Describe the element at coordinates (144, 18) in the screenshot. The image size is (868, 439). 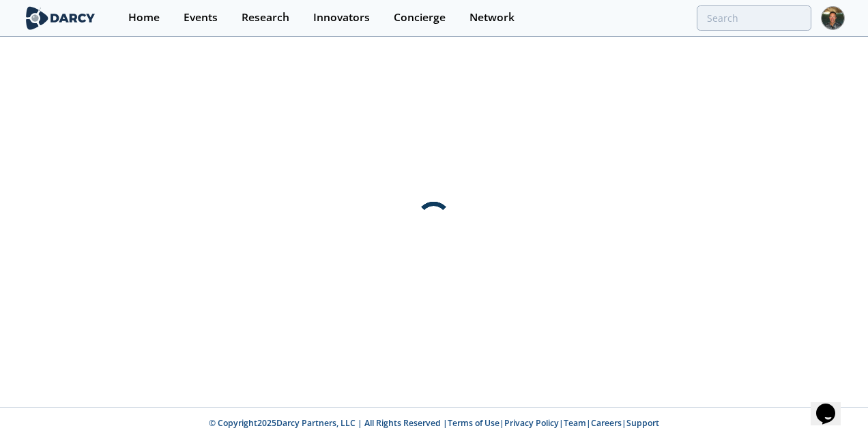
I see `div: Home` at that location.